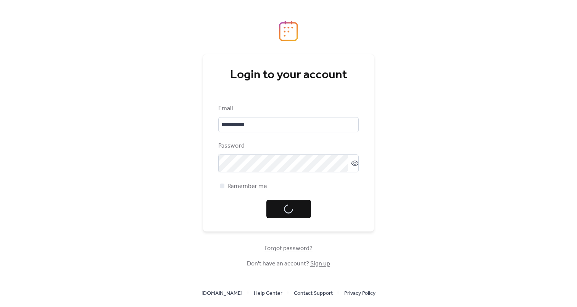 The image size is (577, 307). What do you see at coordinates (288, 248) in the screenshot?
I see `a: Forgot password?` at bounding box center [288, 248].